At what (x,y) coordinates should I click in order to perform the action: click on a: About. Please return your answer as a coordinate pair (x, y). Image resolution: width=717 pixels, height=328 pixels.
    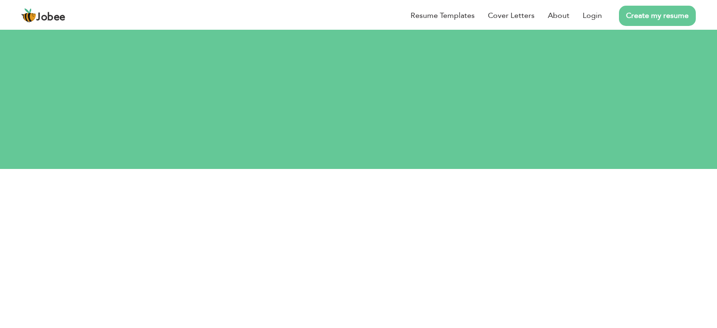
    Looking at the image, I should click on (559, 16).